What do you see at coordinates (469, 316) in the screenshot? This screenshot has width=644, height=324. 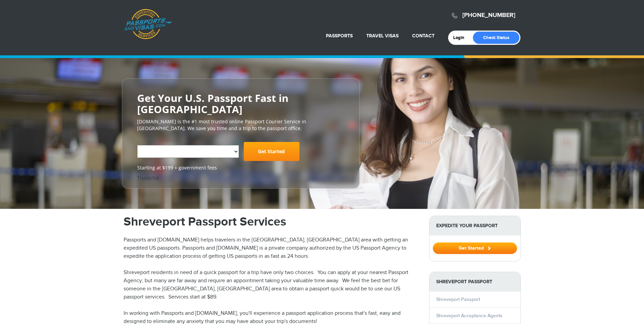 I see `a: Shreveport Acceptance Agents` at bounding box center [469, 316].